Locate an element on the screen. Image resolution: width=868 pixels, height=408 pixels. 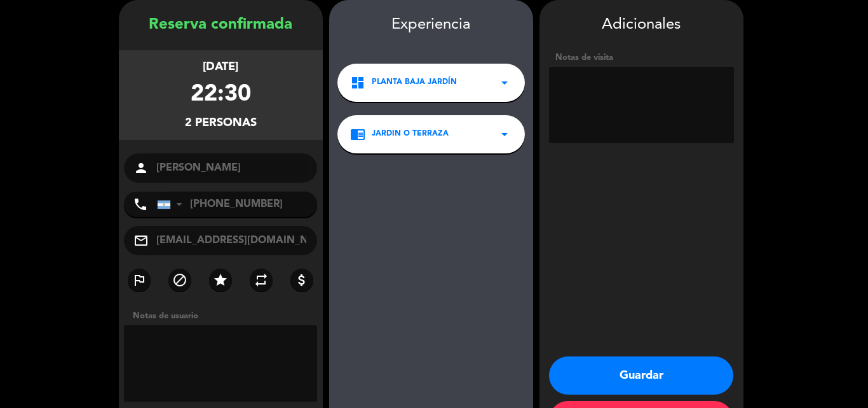
span: JARDIN o TERRAZA is located at coordinates (410, 134).